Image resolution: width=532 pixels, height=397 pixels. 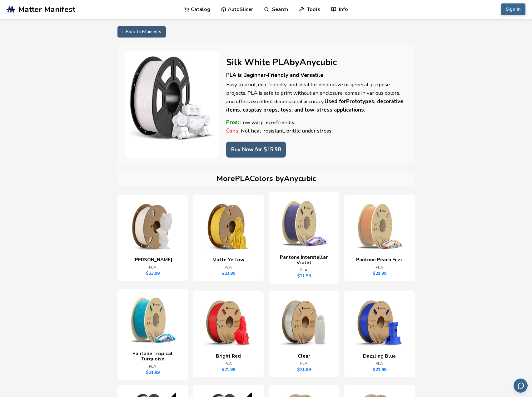 What do you see at coordinates (304, 356) in the screenshot?
I see `h3: Clear` at bounding box center [304, 356].